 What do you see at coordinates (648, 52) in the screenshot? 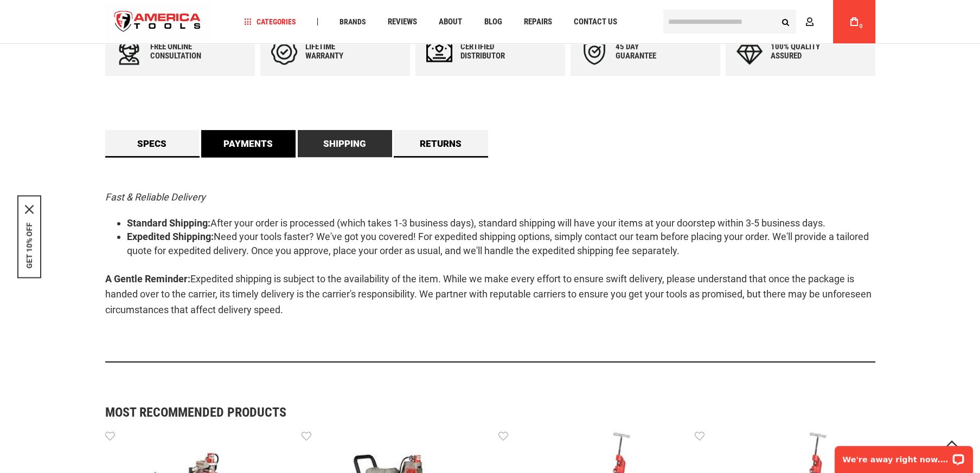
I see `div: 45 day Guarantee` at bounding box center [648, 52].